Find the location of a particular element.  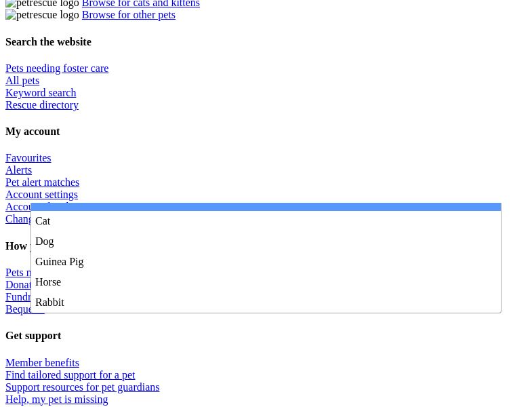

h4: My account is located at coordinates (266, 132).